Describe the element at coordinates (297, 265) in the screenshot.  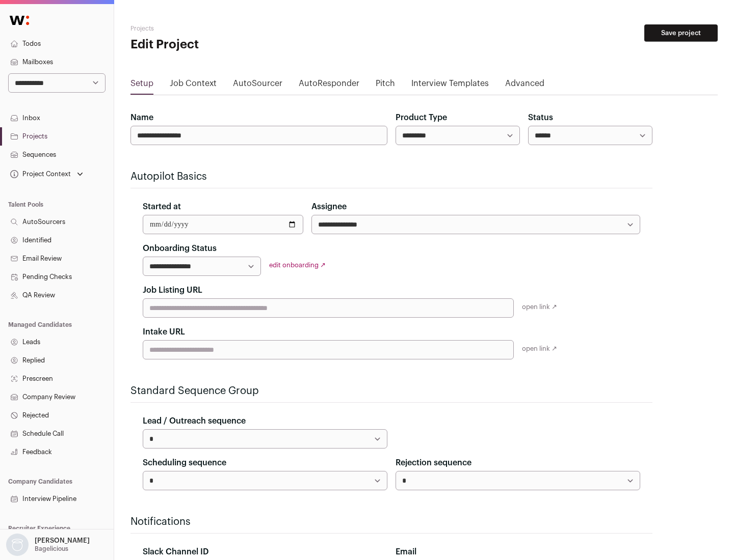
I see `a: edit onboarding ↗` at that location.